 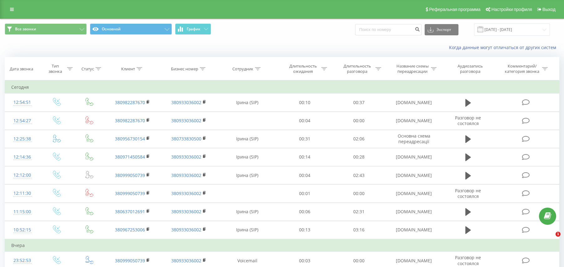 I want to click on input: Поиск по номеру, so click(x=388, y=30).